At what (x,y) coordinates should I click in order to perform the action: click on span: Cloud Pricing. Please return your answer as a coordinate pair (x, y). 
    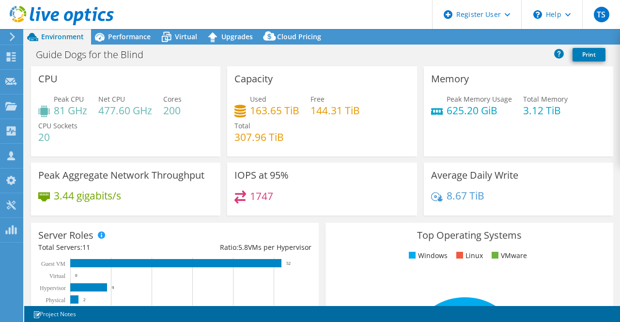
    Looking at the image, I should click on (299, 36).